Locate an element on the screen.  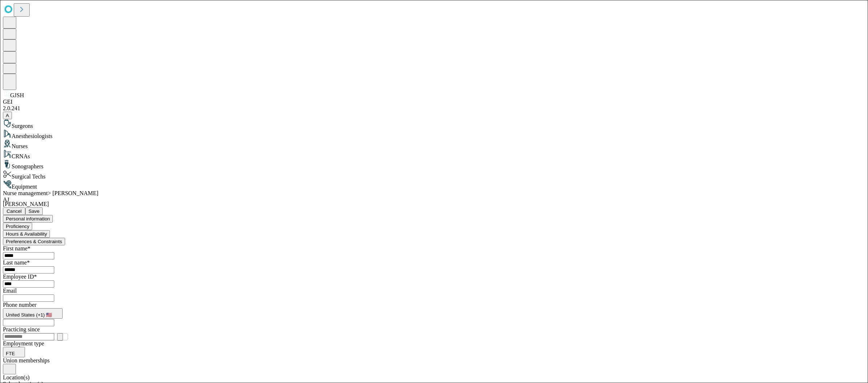
button: Choose date is located at coordinates (60, 337).